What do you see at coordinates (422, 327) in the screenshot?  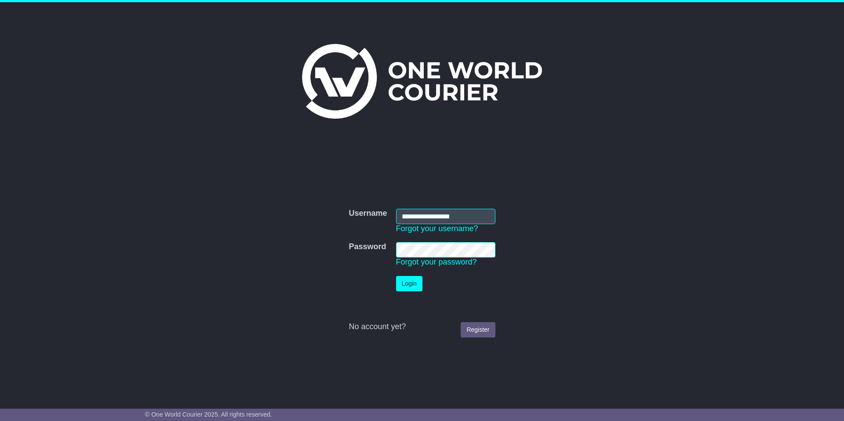 I see `div: No account yet?` at bounding box center [422, 327].